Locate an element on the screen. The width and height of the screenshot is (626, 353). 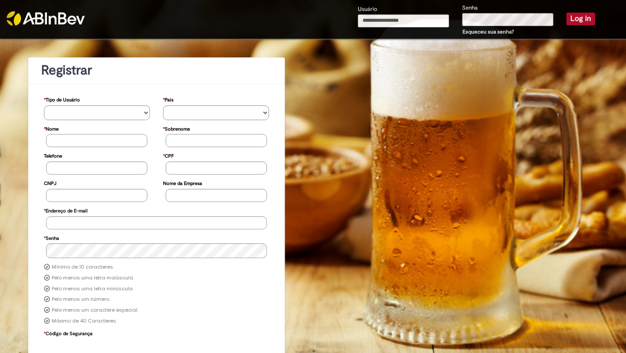
label: Sobrenome is located at coordinates (176, 128).